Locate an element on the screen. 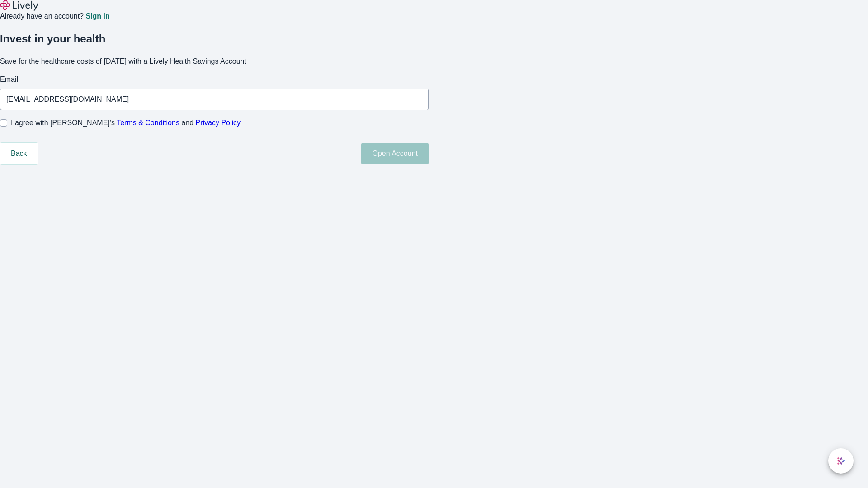 The width and height of the screenshot is (868, 488). svg: Lively AI Assistant is located at coordinates (841, 461).